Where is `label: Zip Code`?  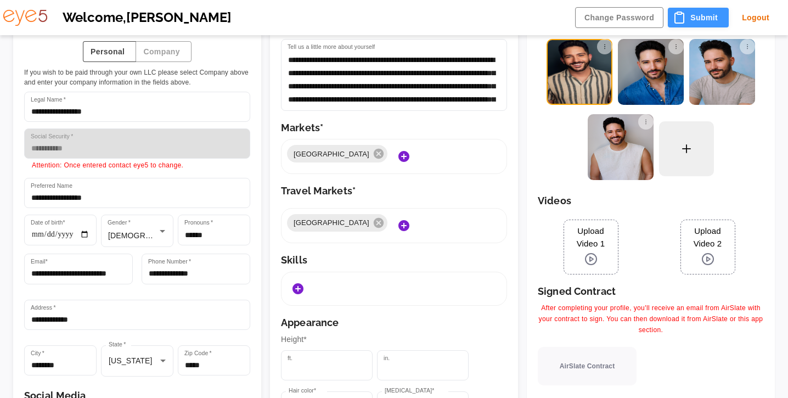
label: Zip Code is located at coordinates (198, 353).